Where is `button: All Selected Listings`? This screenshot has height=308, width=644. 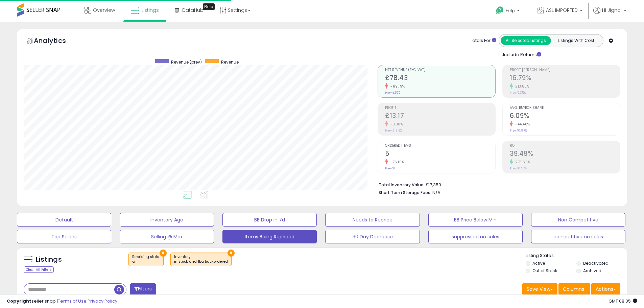
button: All Selected Listings is located at coordinates (526, 41).